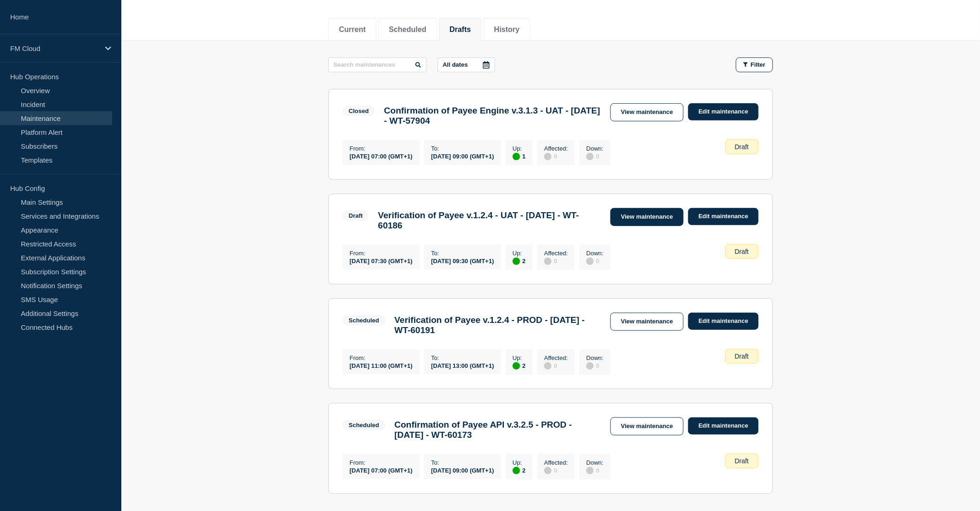  I want to click on span: Filter, so click(758, 65).